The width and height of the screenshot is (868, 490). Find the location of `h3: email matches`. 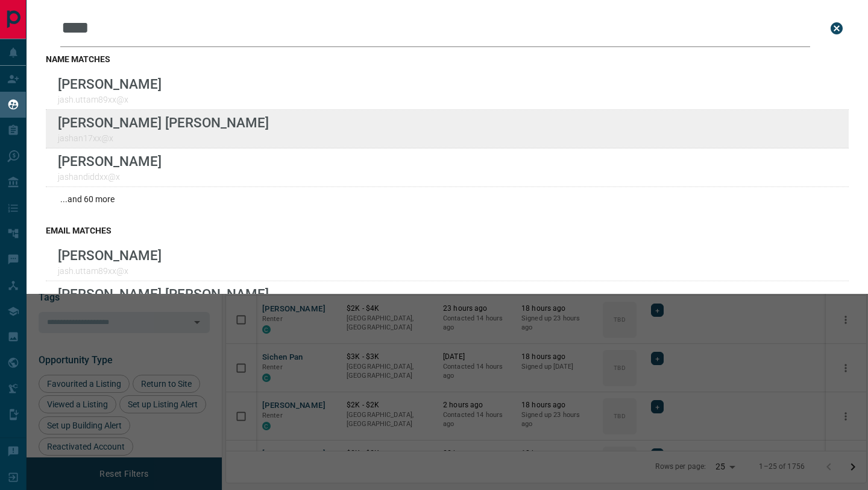

h3: email matches is located at coordinates (447, 230).